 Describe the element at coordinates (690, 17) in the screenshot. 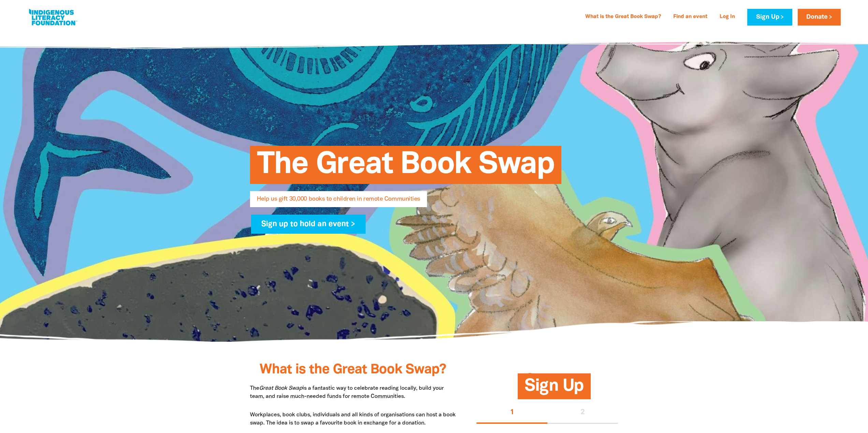

I see `a: Find an event` at that location.